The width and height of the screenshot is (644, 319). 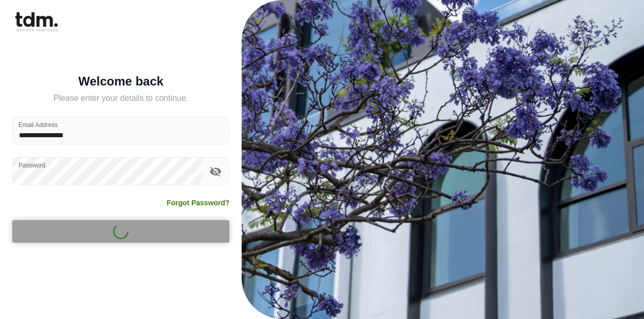 What do you see at coordinates (216, 172) in the screenshot?
I see `button: toggle password visibility` at bounding box center [216, 172].